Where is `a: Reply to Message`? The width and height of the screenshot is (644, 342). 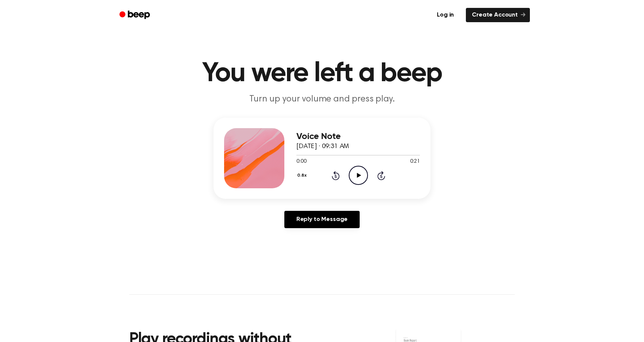 a: Reply to Message is located at coordinates (322, 219).